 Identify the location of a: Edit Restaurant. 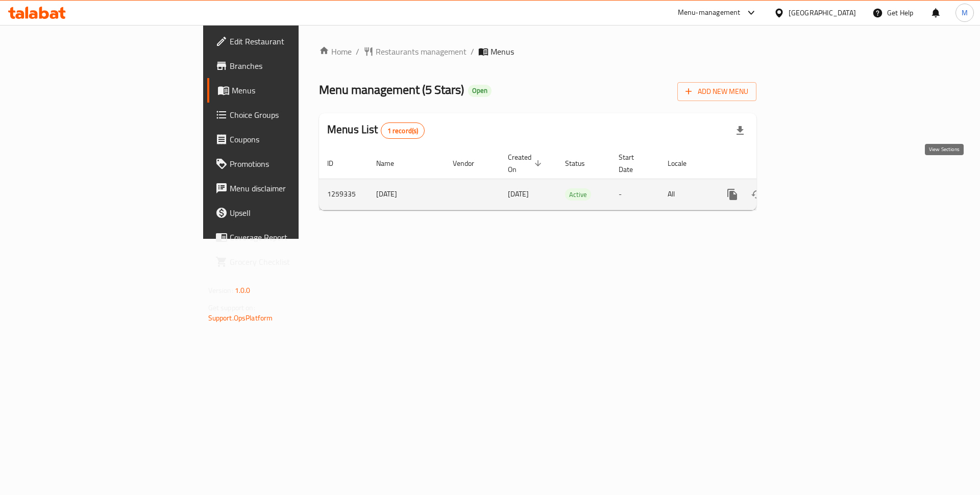
(287, 41).